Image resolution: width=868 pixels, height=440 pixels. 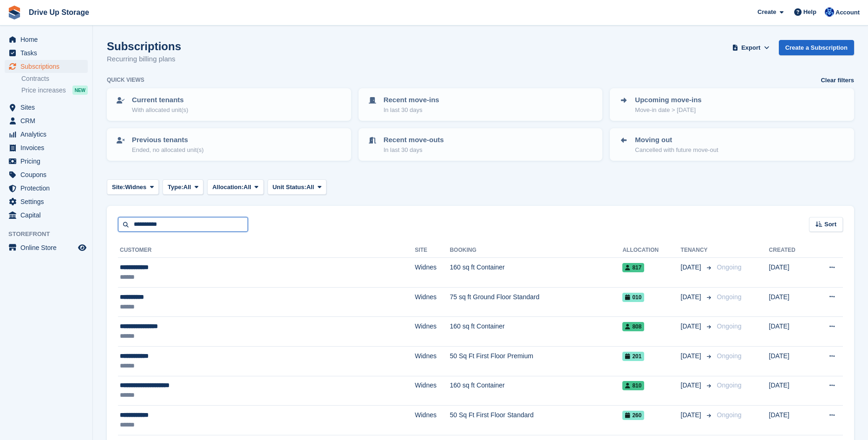 What do you see at coordinates (676, 140) in the screenshot?
I see `p: Moving out` at bounding box center [676, 140].